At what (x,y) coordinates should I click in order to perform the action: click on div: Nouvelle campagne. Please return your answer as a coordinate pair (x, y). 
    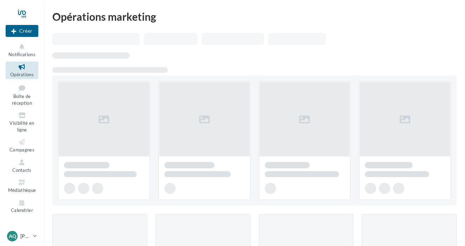
    Looking at the image, I should click on (22, 31).